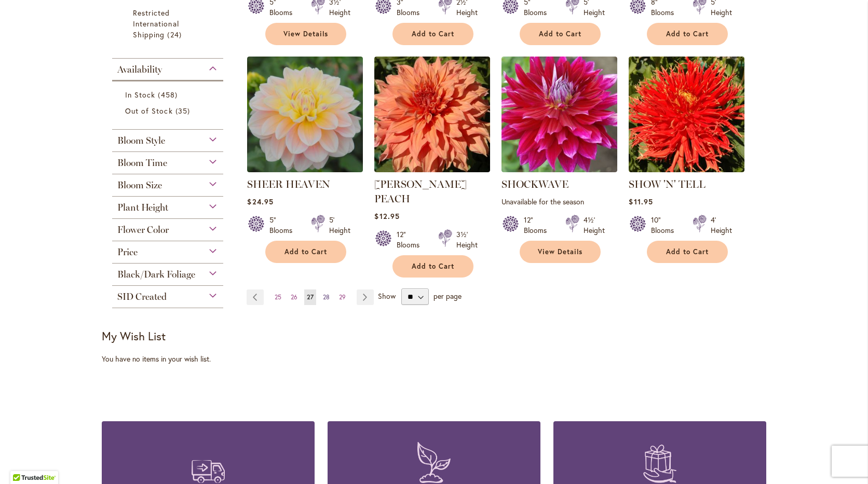  What do you see at coordinates (339, 225) in the screenshot?
I see `div: 5' Height` at bounding box center [339, 225].